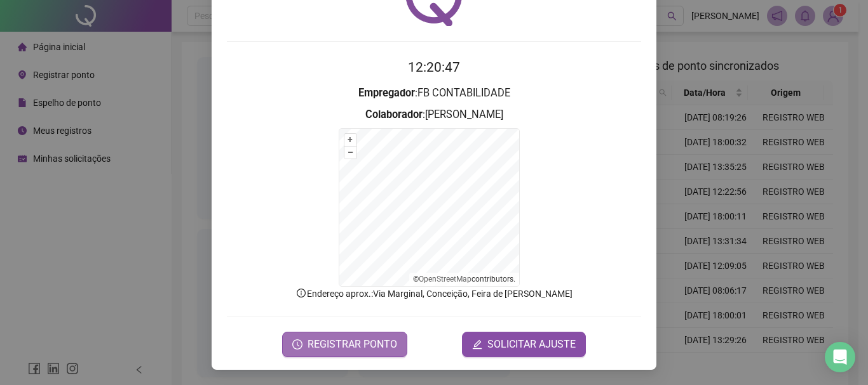 The image size is (868, 385). I want to click on strong: Colaborador, so click(394, 115).